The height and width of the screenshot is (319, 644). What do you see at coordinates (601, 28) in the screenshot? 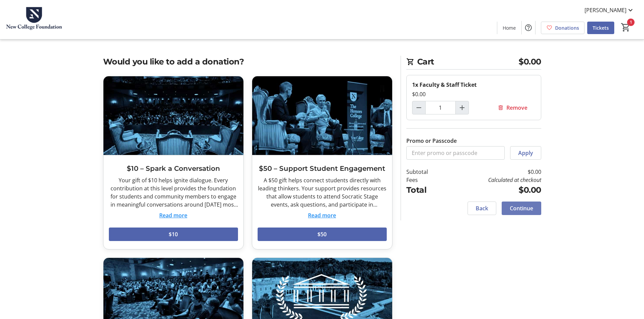
I see `span: Tickets` at bounding box center [601, 28].